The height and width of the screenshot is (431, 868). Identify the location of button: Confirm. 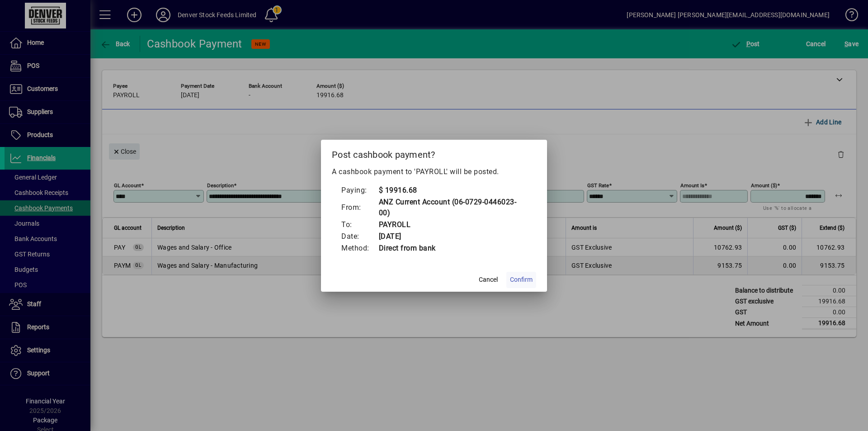
(521, 280).